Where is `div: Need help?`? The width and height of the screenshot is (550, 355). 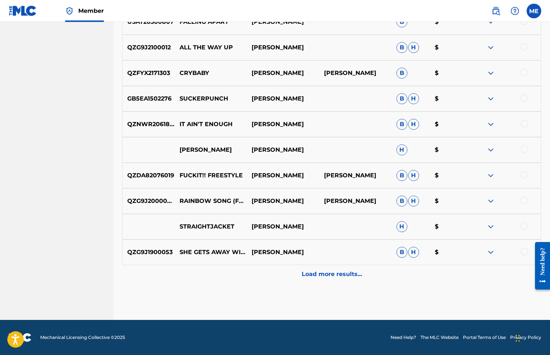
div: Need help? is located at coordinates (13, 26).